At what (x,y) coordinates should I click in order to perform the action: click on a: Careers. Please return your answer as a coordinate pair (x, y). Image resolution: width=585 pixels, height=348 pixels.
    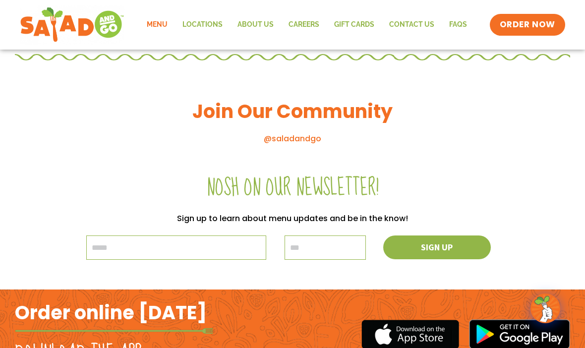
    Looking at the image, I should click on (304, 25).